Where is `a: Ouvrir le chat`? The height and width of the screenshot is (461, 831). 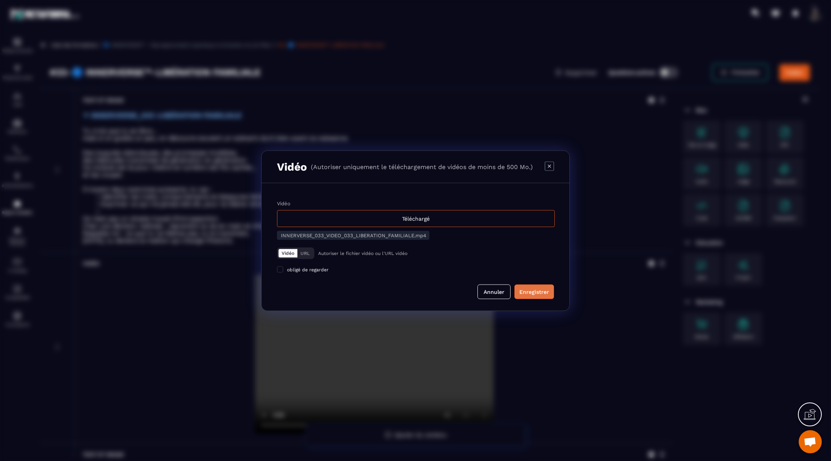 a: Ouvrir le chat is located at coordinates (811, 441).